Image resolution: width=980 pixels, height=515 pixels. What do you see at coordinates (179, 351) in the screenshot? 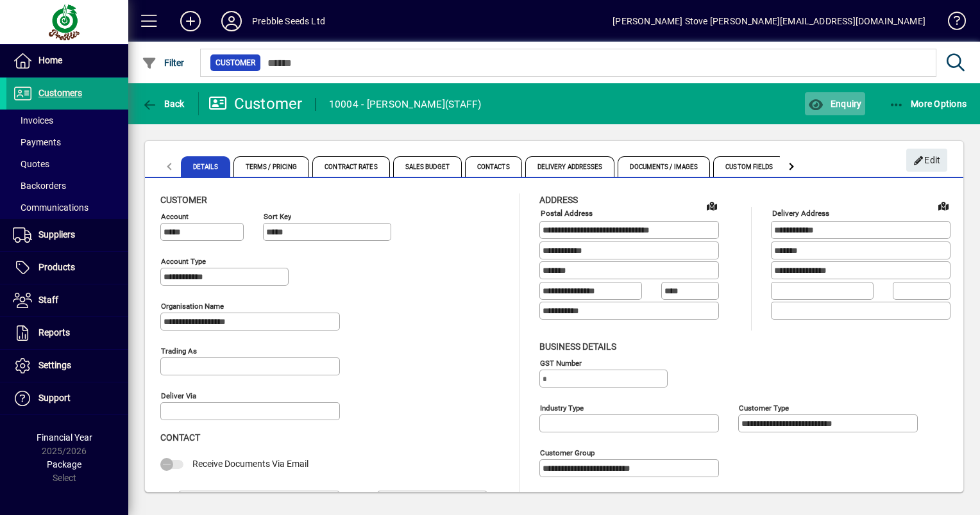
I see `mat-label: Trading as` at bounding box center [179, 351].